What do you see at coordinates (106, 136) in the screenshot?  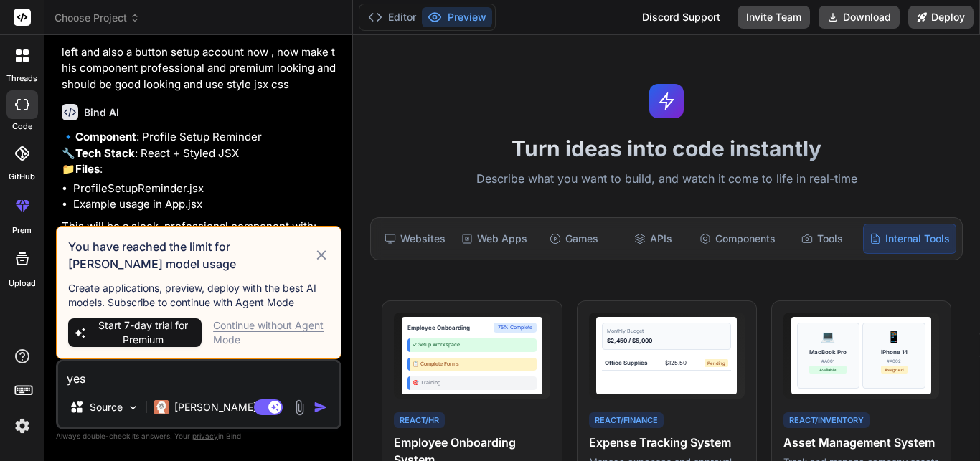 I see `strong: Component` at bounding box center [106, 136].